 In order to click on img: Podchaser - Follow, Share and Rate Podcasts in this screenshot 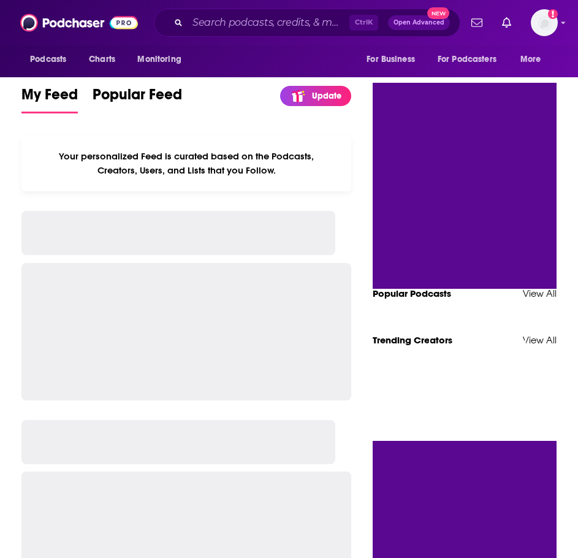, I will do `click(79, 23)`.